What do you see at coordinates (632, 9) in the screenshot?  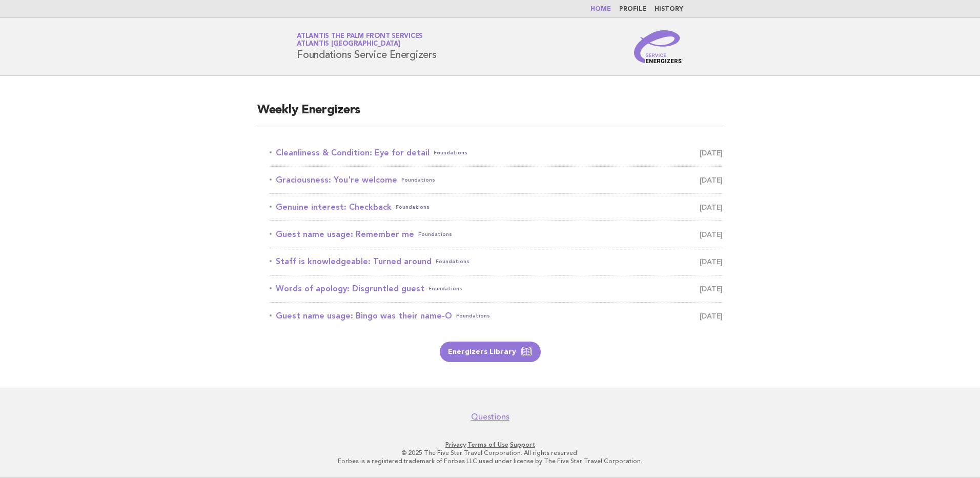 I see `a: Profile` at bounding box center [632, 9].